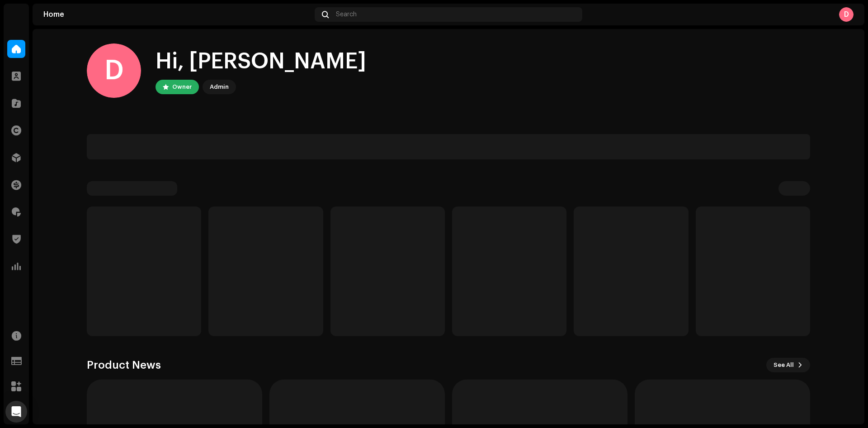  Describe the element at coordinates (346, 15) in the screenshot. I see `span: Search` at that location.